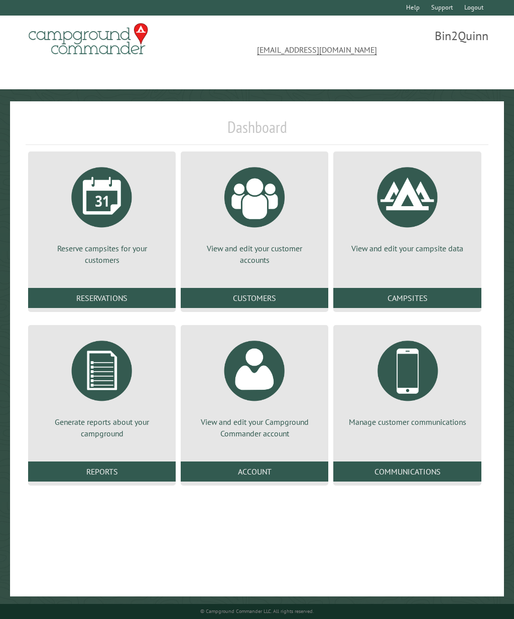 Image resolution: width=514 pixels, height=619 pixels. I want to click on span: Bin2Quinn, so click(372, 52).